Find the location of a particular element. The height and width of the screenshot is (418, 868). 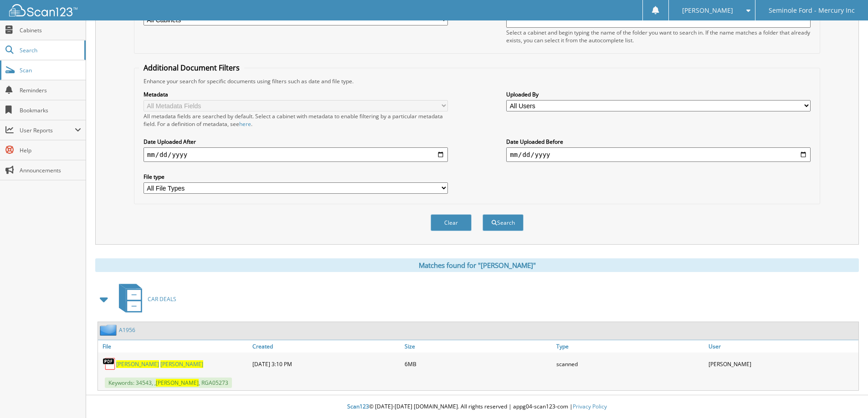

div: 6MB is located at coordinates (478, 364).